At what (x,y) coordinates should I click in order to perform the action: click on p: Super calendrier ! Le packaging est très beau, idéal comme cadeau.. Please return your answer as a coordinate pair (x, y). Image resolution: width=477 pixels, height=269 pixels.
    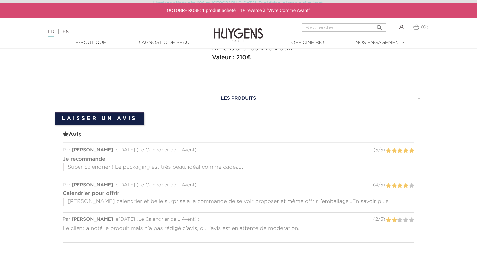
    Looking at the image, I should click on (238, 167).